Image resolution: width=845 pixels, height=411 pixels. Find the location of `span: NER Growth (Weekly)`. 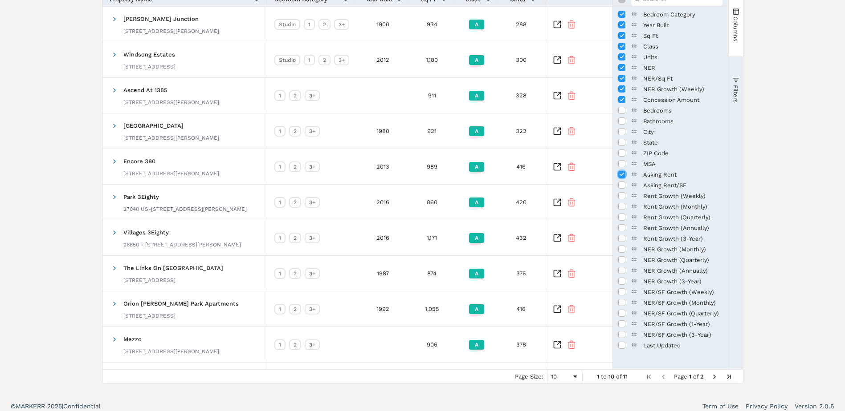

span: NER Growth (Weekly) is located at coordinates (682, 89).